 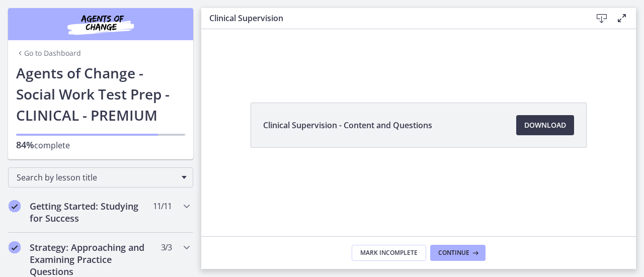 I want to click on a: Go to Dashboard, so click(x=48, y=53).